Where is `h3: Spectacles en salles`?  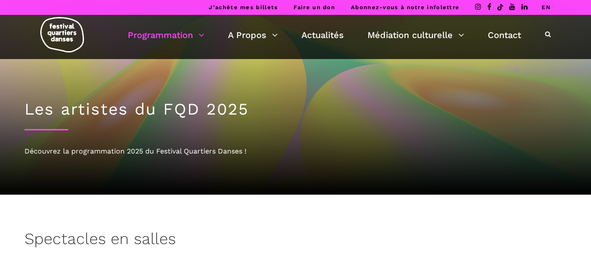 h3: Spectacles en salles is located at coordinates (100, 240).